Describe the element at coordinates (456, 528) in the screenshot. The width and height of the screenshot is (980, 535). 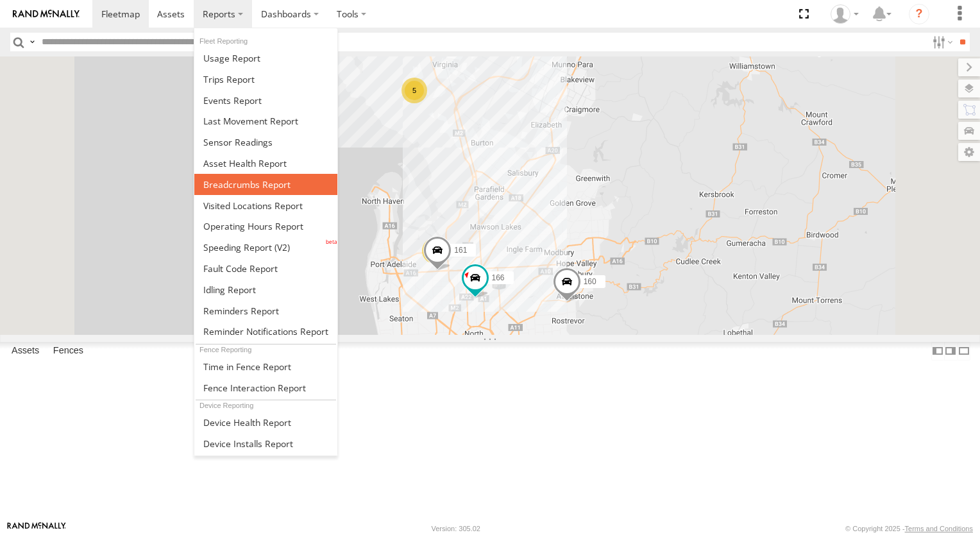
I see `div: Version: 305.02` at that location.